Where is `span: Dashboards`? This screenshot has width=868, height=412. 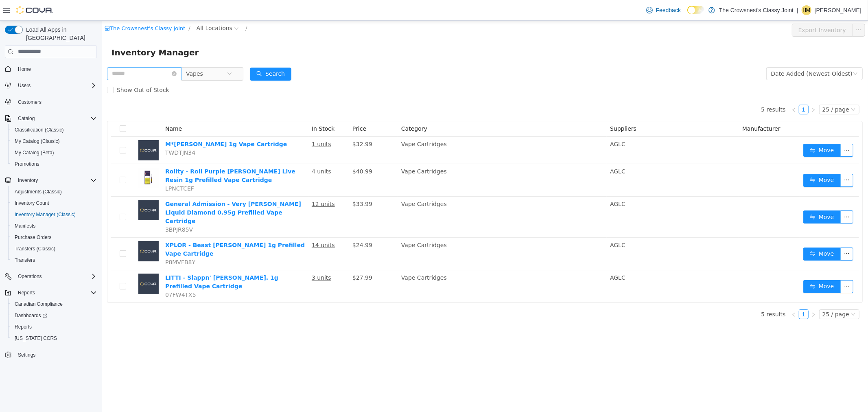 span: Dashboards is located at coordinates (31, 315).